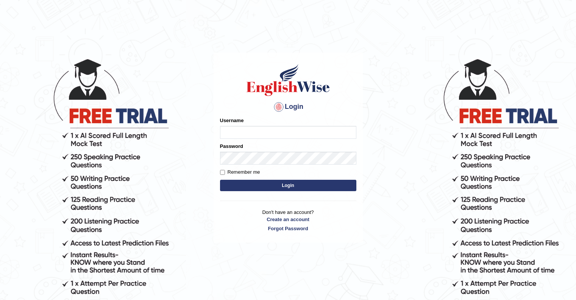 This screenshot has width=576, height=300. What do you see at coordinates (288, 219) in the screenshot?
I see `a: Create an account` at bounding box center [288, 219].